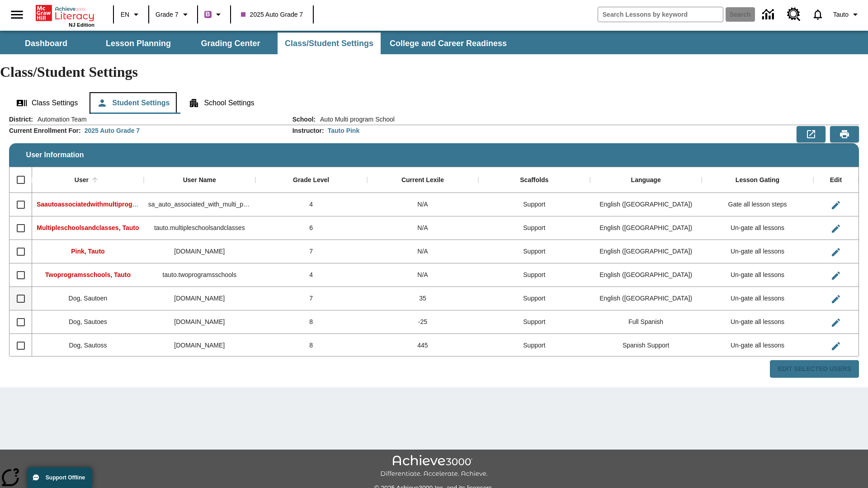 This screenshot has height=488, width=868. I want to click on span: EN, so click(125, 14).